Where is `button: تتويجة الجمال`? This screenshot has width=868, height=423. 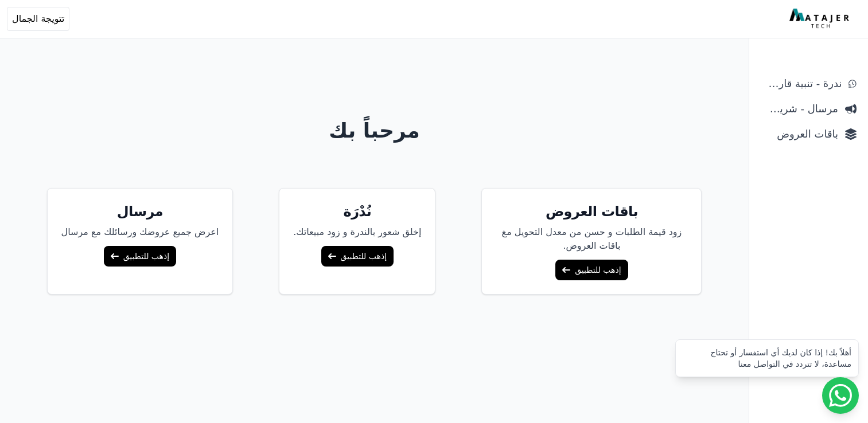 button: تتويجة الجمال is located at coordinates (38, 19).